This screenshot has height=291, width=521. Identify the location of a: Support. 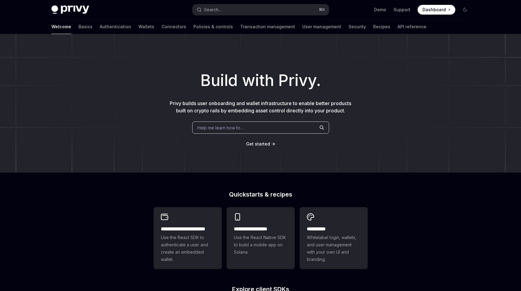
(402, 10).